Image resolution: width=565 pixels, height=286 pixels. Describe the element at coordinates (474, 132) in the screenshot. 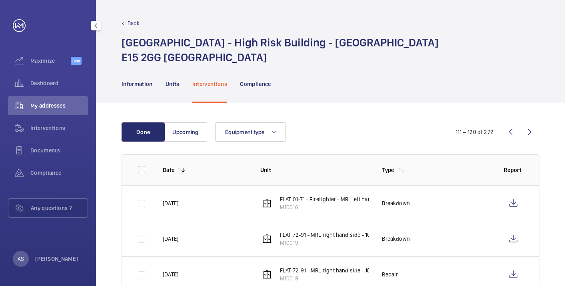

I see `div: 111 – 120 of 272` at that location.